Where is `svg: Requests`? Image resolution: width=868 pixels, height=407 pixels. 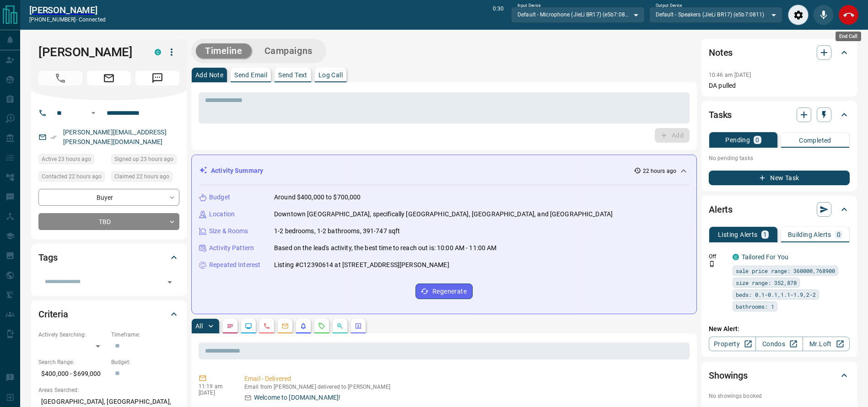 svg: Requests is located at coordinates (322, 326).